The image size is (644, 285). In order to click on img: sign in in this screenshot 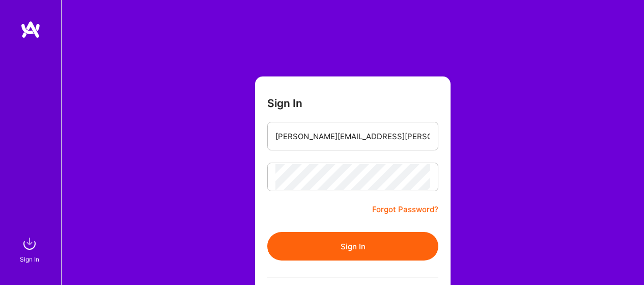, I will do `click(30, 244)`.